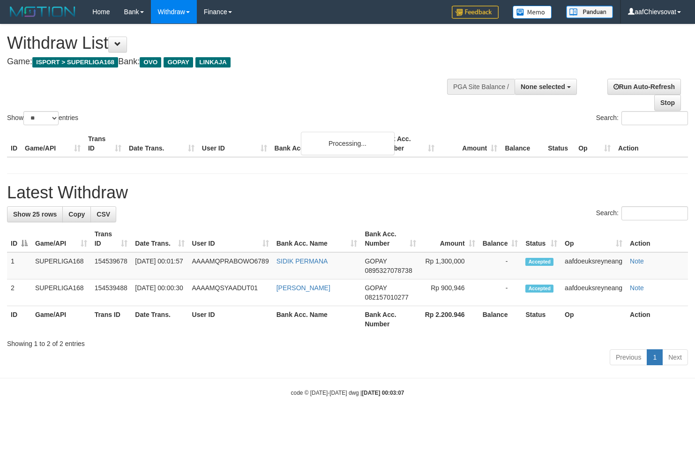  Describe the element at coordinates (450, 239) in the screenshot. I see `th: Amount: activate to sort column ascending` at that location.